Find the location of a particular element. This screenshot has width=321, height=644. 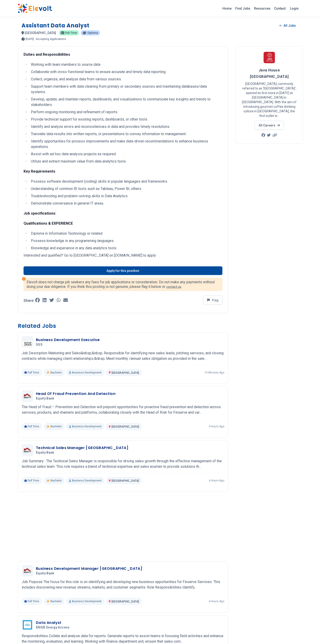

a: contact us is located at coordinates (174, 287).